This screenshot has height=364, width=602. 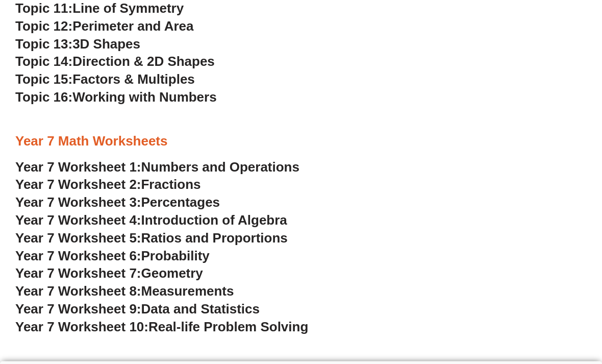 What do you see at coordinates (78, 168) in the screenshot?
I see `span: Year 7 Worksheet 1:` at bounding box center [78, 168].